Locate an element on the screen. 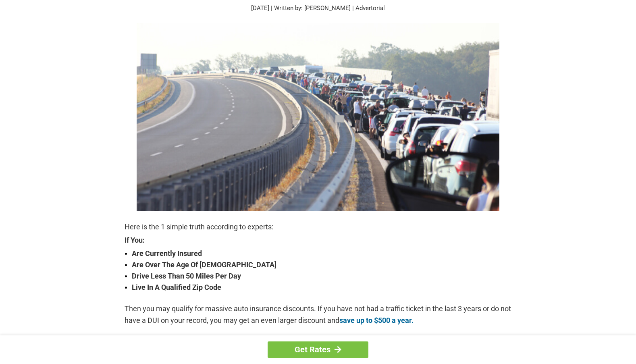  strong: Drive Less Than 50 Miles Per Day is located at coordinates (322, 276).